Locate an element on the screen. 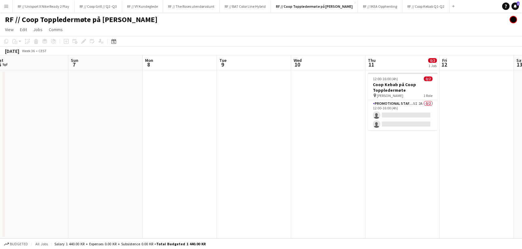 This screenshot has width=522, height=249. span: 1 is located at coordinates (518, 3).